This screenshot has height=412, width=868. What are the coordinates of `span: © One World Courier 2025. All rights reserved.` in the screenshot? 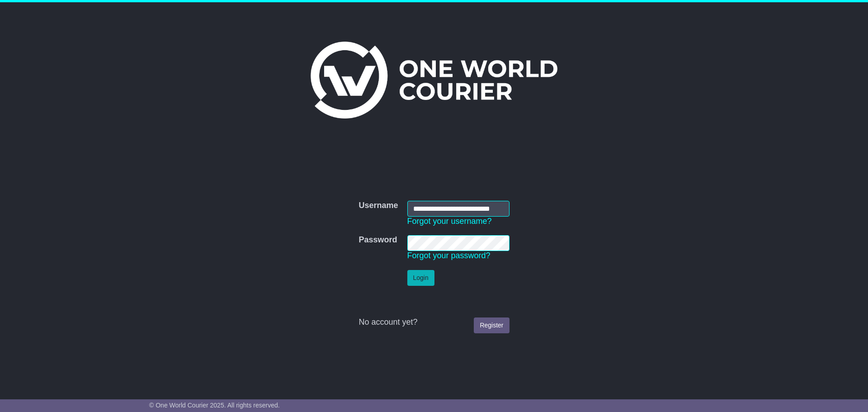 It's located at (214, 405).